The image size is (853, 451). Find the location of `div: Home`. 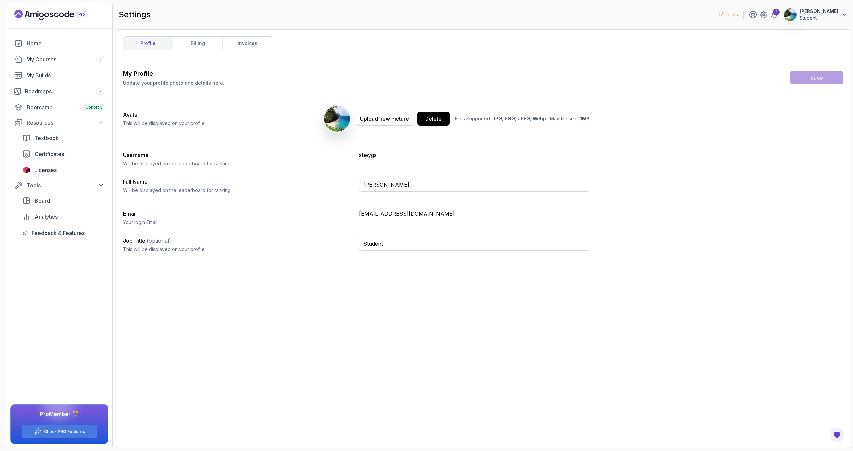

div: Home is located at coordinates (65, 43).